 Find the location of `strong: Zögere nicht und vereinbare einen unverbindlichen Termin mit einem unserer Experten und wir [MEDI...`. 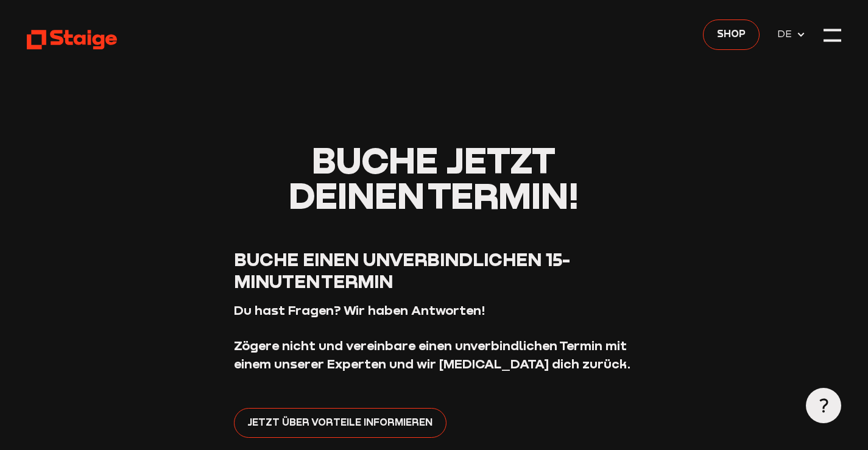

strong: Zögere nicht und vereinbare einen unverbindlichen Termin mit einem unserer Experten und wir [MEDI... is located at coordinates (432, 354).